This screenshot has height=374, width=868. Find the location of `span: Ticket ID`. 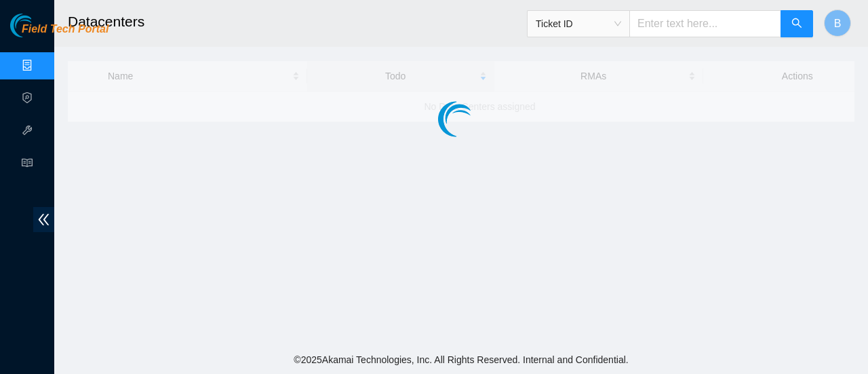

span: Ticket ID is located at coordinates (579, 24).